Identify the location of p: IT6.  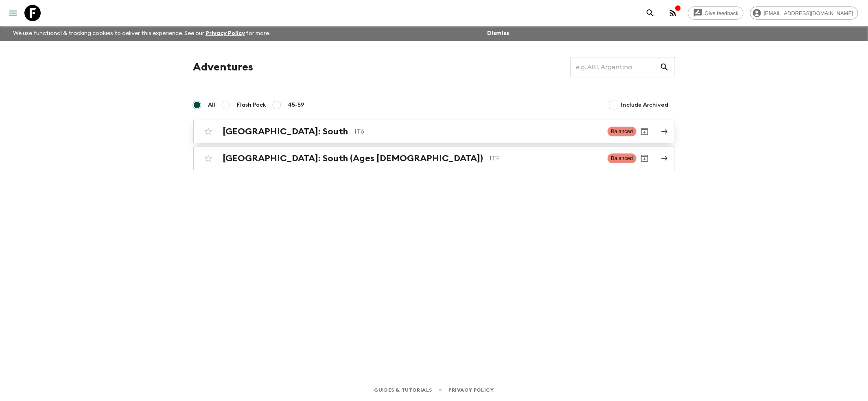
(478, 132).